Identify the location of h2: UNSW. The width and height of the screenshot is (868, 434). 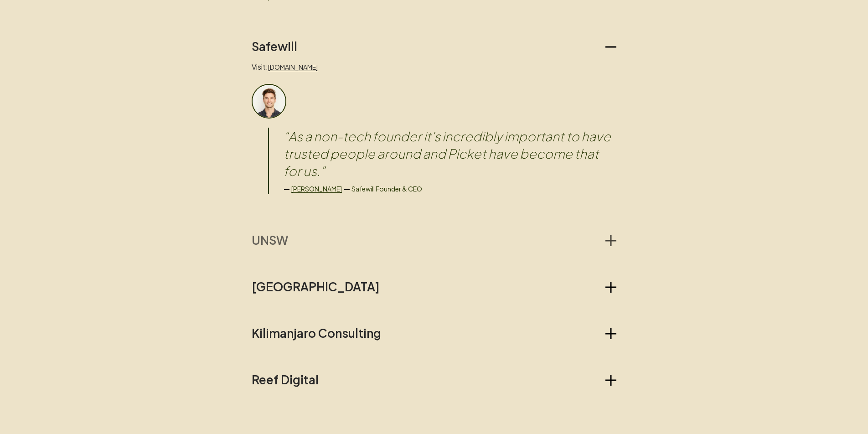
(270, 240).